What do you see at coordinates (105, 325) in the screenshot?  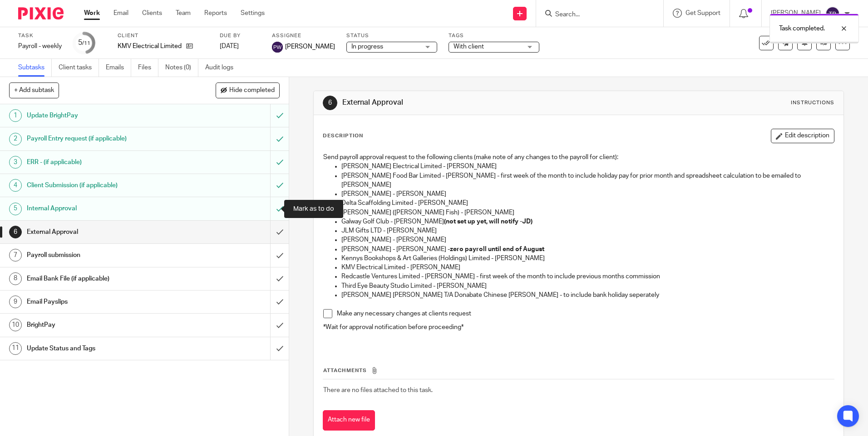 I see `h1: BrightPay` at bounding box center [105, 325].